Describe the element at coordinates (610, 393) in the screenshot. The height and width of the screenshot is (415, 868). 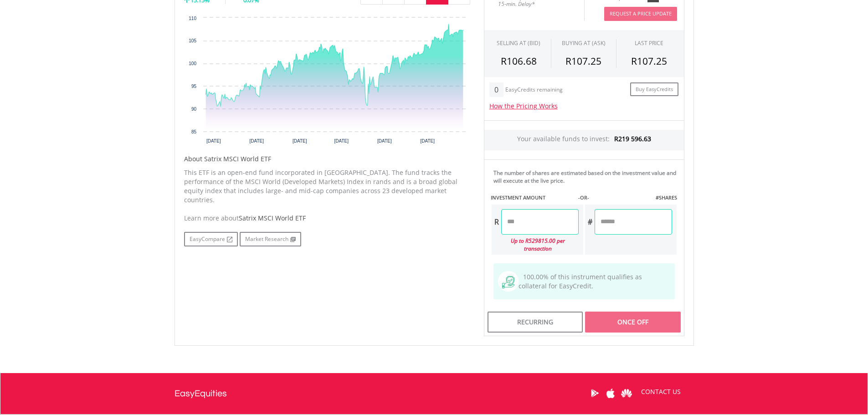
I see `a: Apple` at that location.